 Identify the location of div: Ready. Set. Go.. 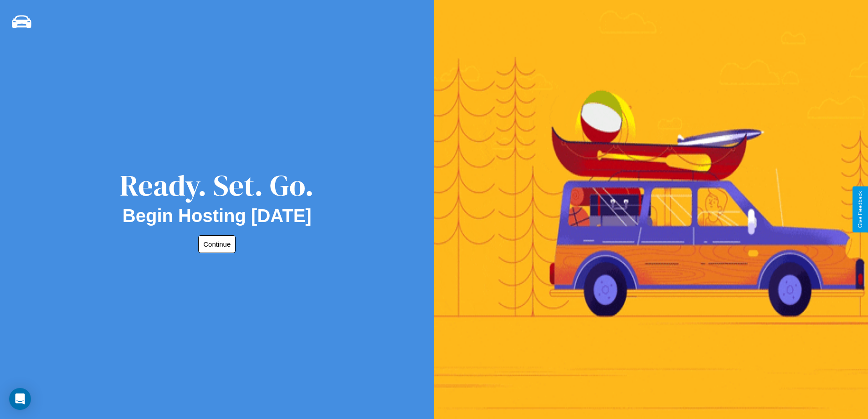
(217, 185).